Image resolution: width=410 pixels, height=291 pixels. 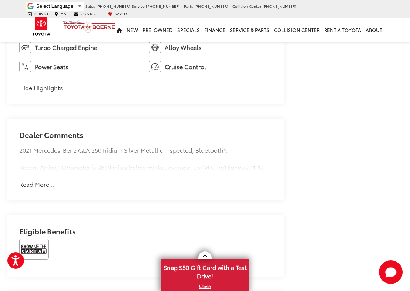 I want to click on a: Contact, so click(x=86, y=14).